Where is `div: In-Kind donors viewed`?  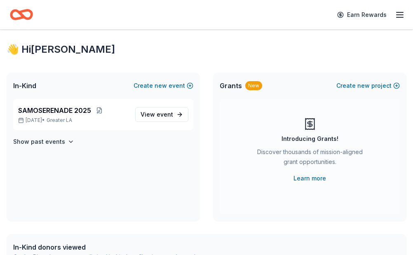 div: In-Kind donors viewed is located at coordinates (106, 247).